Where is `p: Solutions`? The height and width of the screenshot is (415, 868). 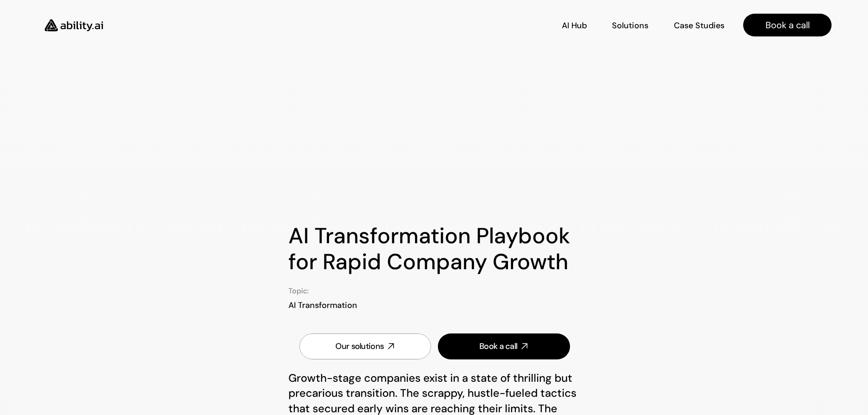
p: Solutions is located at coordinates (630, 25).